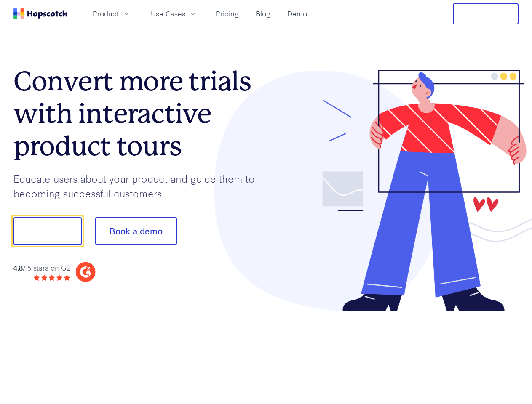 This screenshot has width=532, height=404. Describe the element at coordinates (168, 14) in the screenshot. I see `span: Use Cases` at that location.